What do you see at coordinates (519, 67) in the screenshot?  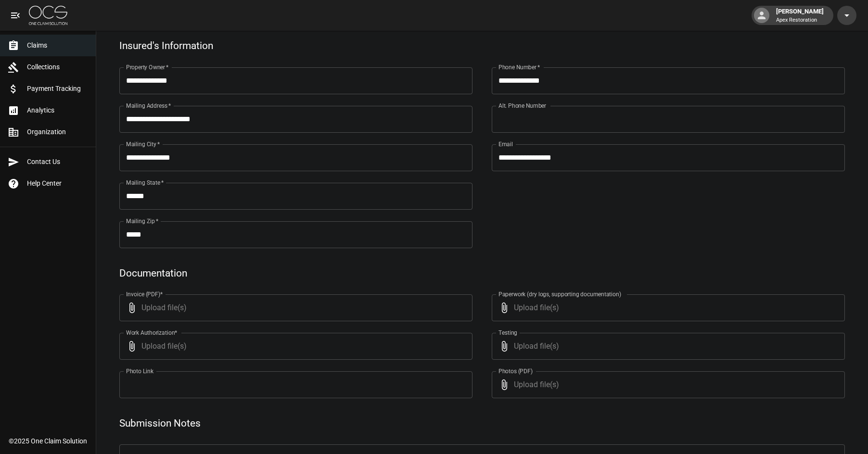 I see `label: Phone Number` at bounding box center [519, 67].